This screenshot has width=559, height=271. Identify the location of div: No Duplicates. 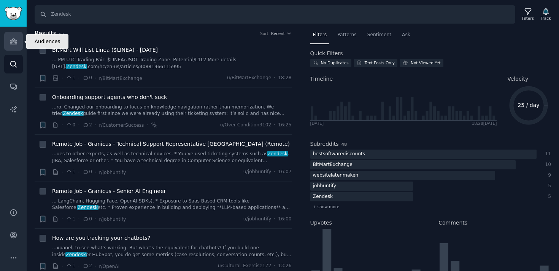
(335, 63).